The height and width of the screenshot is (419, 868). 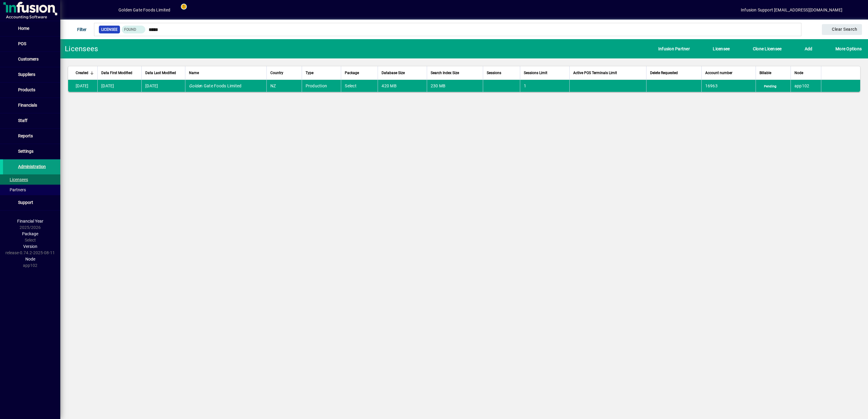 I want to click on span: Data Last Modified, so click(x=161, y=73).